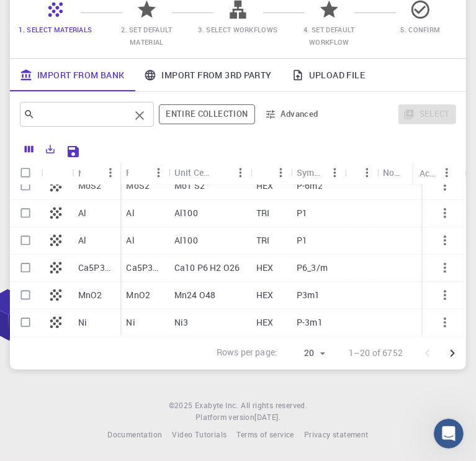 This screenshot has width=476, height=461. I want to click on span: Video Tutorials, so click(200, 434).